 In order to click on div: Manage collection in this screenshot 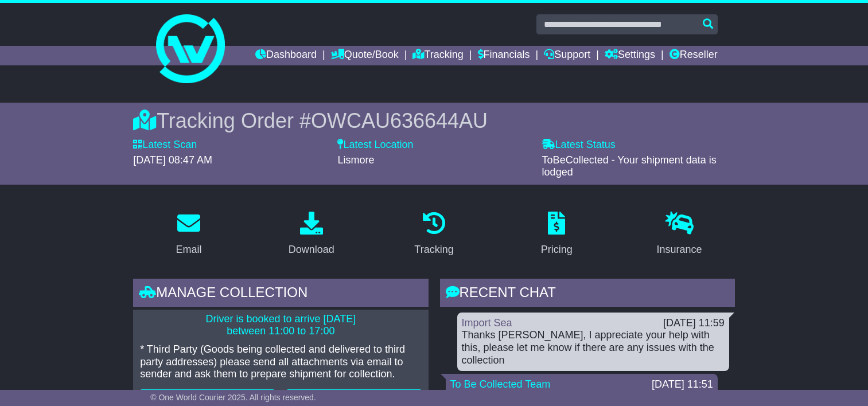, I will do `click(280, 294)`.